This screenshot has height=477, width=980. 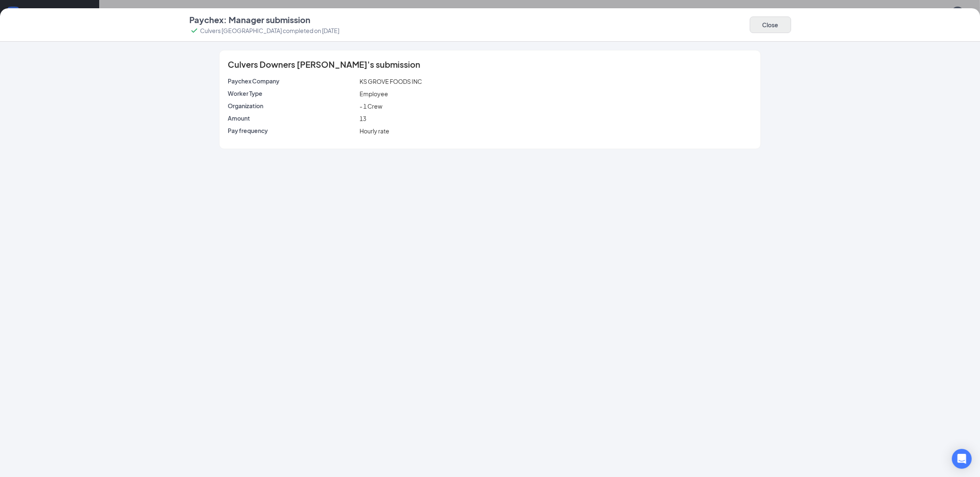 What do you see at coordinates (771, 25) in the screenshot?
I see `button: Close` at bounding box center [771, 25].